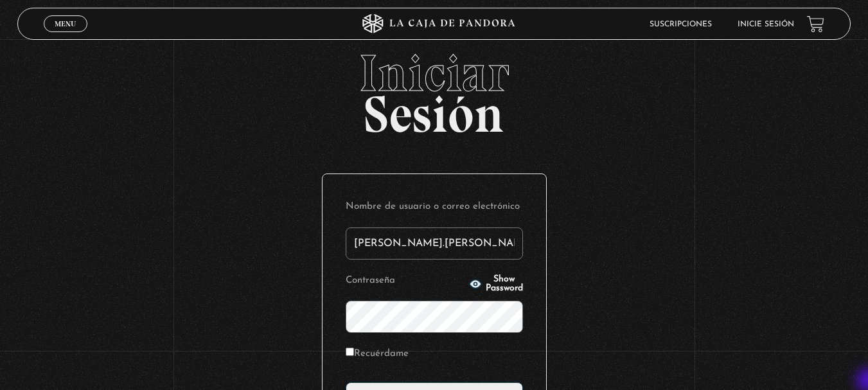 The image size is (868, 390). Describe the element at coordinates (815, 23) in the screenshot. I see `a: View your shopping cart` at that location.